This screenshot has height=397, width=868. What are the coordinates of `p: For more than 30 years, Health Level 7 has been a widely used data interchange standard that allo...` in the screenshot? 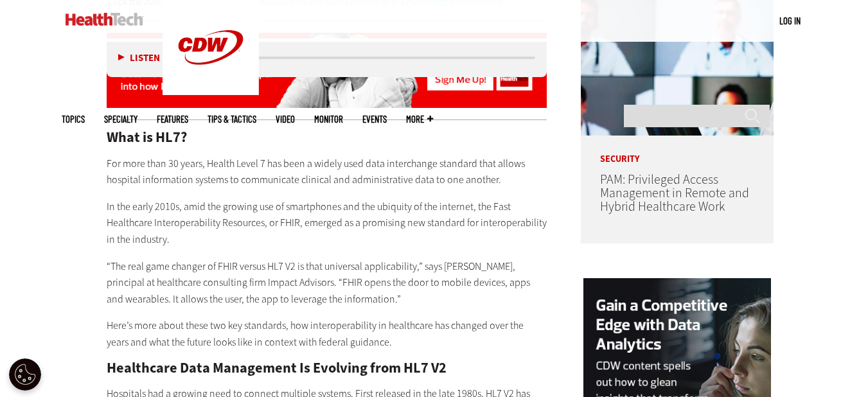 It's located at (327, 172).